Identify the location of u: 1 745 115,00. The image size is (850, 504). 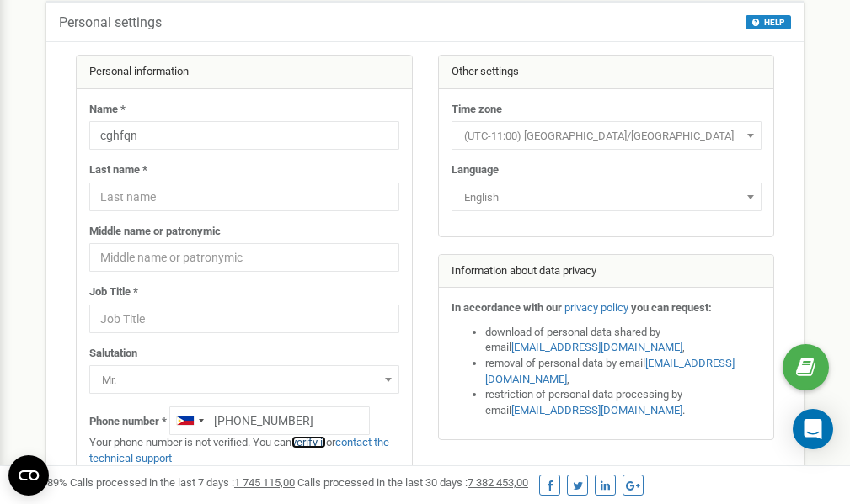
(264, 482).